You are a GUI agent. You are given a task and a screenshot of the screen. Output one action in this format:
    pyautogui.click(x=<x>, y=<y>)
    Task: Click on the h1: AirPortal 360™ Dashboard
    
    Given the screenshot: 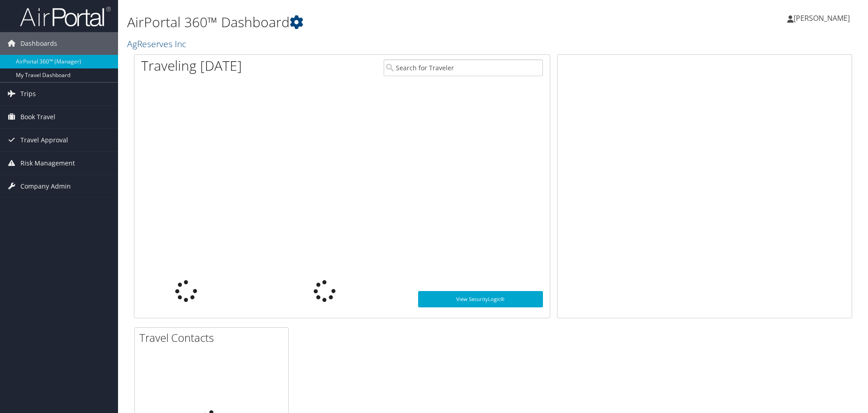 What is the action you would take?
    pyautogui.click(x=371, y=22)
    